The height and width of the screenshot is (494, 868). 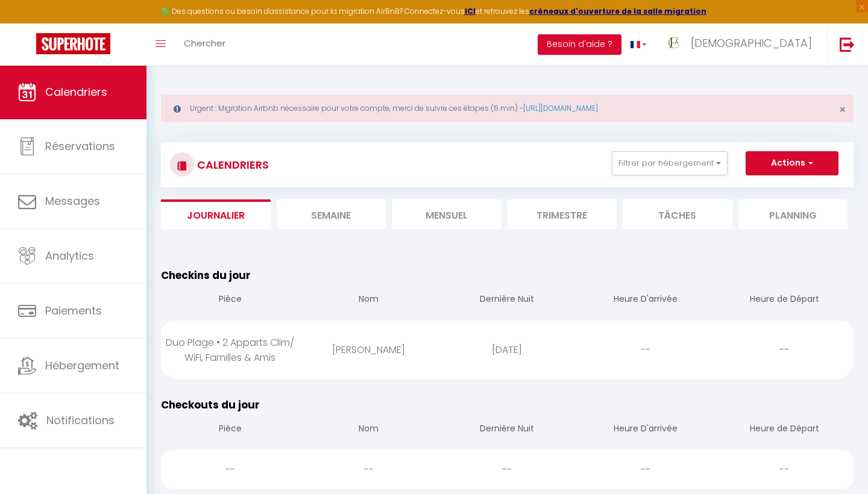 I want to click on li: Mensuel, so click(x=446, y=214).